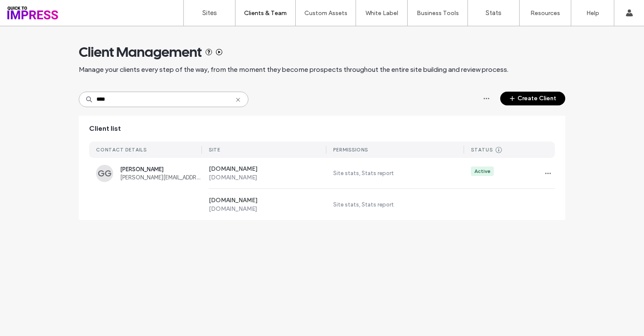 This screenshot has height=336, width=644. Describe the element at coordinates (326, 13) in the screenshot. I see `label: Custom Assets` at that location.